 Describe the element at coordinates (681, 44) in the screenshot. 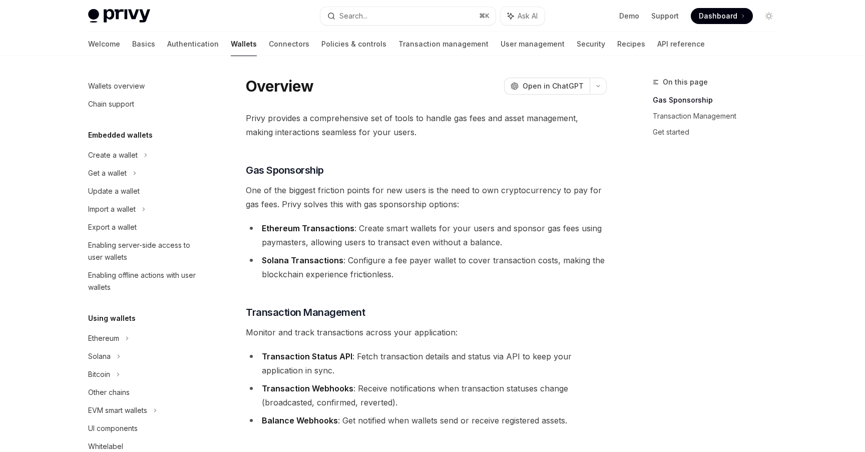

I see `a: API reference` at that location.